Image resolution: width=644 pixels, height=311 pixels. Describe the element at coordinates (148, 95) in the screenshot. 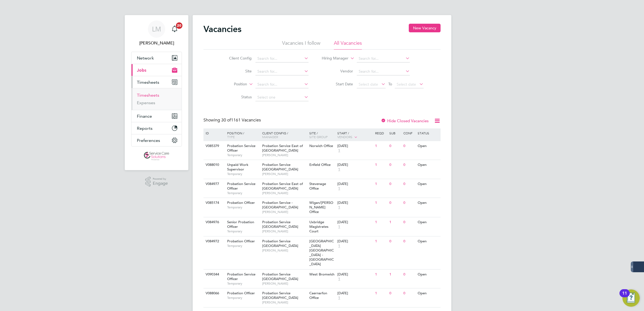

I see `a: Timesheets` at that location.